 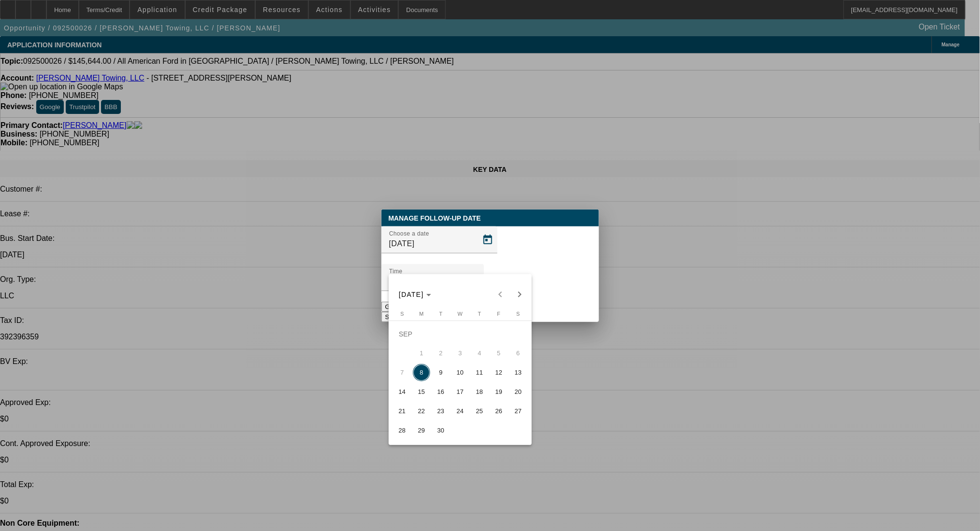 What do you see at coordinates (422, 354) in the screenshot?
I see `span: 1` at bounding box center [422, 354].